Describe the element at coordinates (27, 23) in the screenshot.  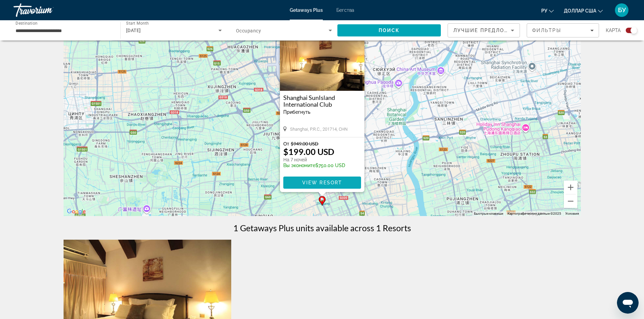
I see `span: Destination` at that location.